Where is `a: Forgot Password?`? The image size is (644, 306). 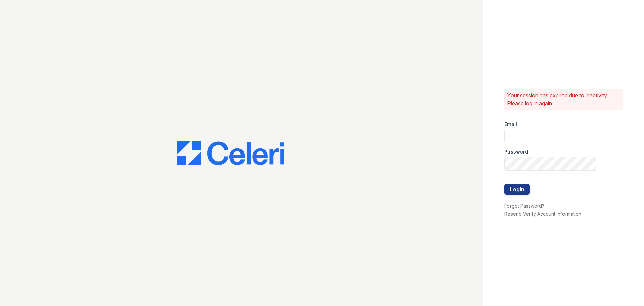 a: Forgot Password? is located at coordinates (524, 205).